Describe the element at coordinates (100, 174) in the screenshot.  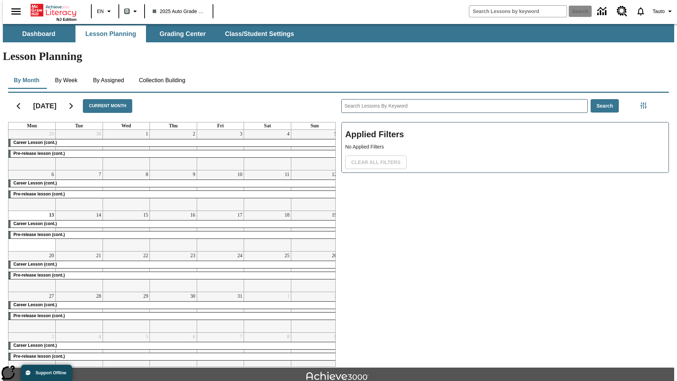
I see `a: October 7, 2025` at that location.